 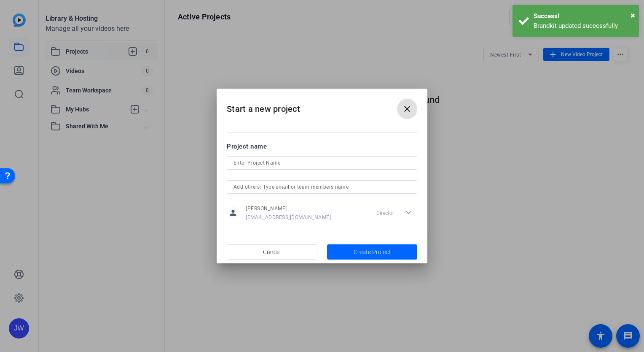 I want to click on button: Close, so click(x=633, y=16).